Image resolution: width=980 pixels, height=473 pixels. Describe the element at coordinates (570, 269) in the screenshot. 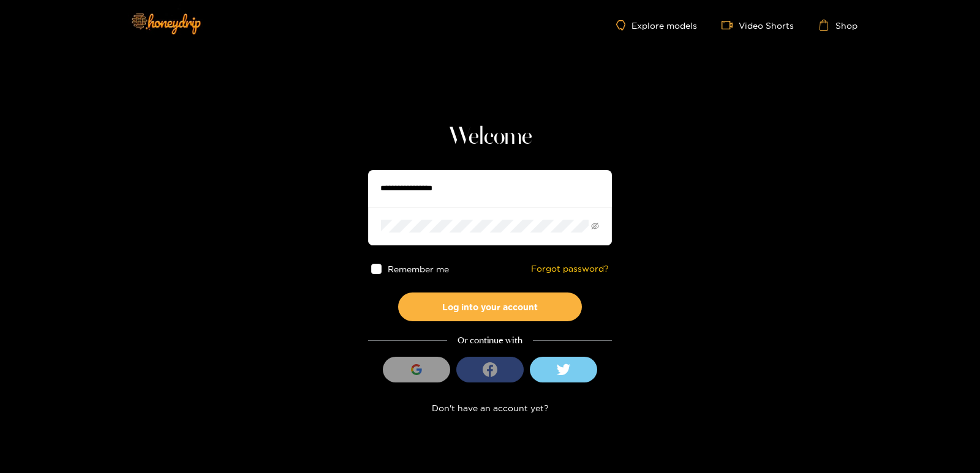

I see `a: Forgot password?` at that location.